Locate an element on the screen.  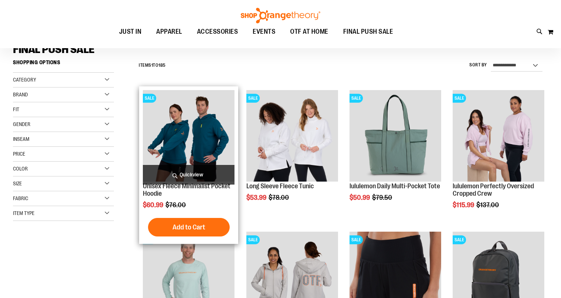
img: Product image for Fleece Long Sleeve is located at coordinates (292, 136).